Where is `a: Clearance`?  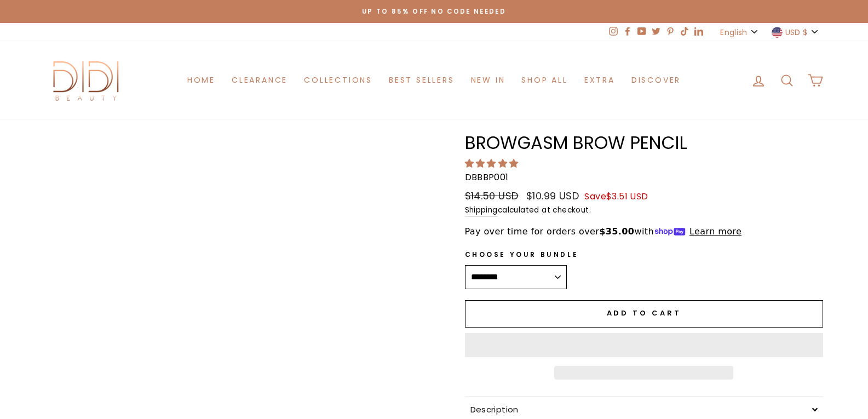
a: Clearance is located at coordinates (260, 80).